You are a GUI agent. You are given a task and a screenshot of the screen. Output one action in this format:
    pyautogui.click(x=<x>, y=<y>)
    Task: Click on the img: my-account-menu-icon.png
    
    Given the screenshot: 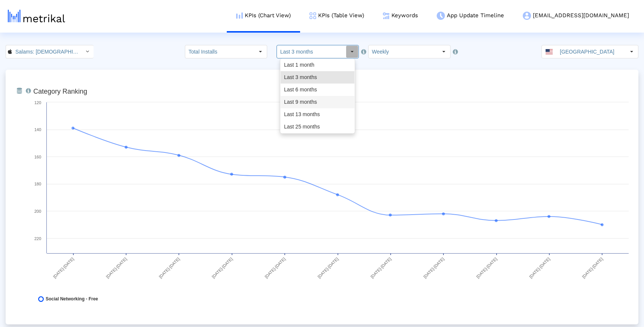 What is the action you would take?
    pyautogui.click(x=527, y=16)
    